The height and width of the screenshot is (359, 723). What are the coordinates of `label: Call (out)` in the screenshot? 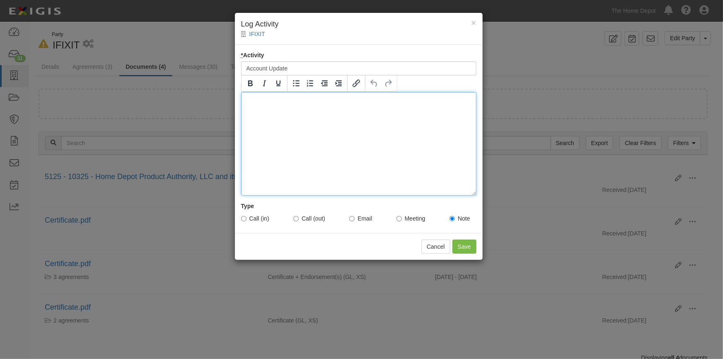 It's located at (309, 218).